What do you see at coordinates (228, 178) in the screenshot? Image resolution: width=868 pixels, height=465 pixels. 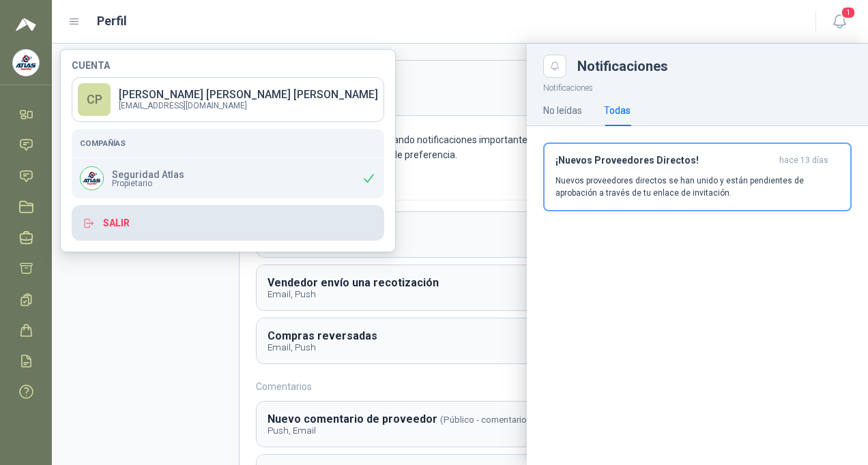 I see `div: Company LogoSeguridad AtlasPropietario` at bounding box center [228, 178].